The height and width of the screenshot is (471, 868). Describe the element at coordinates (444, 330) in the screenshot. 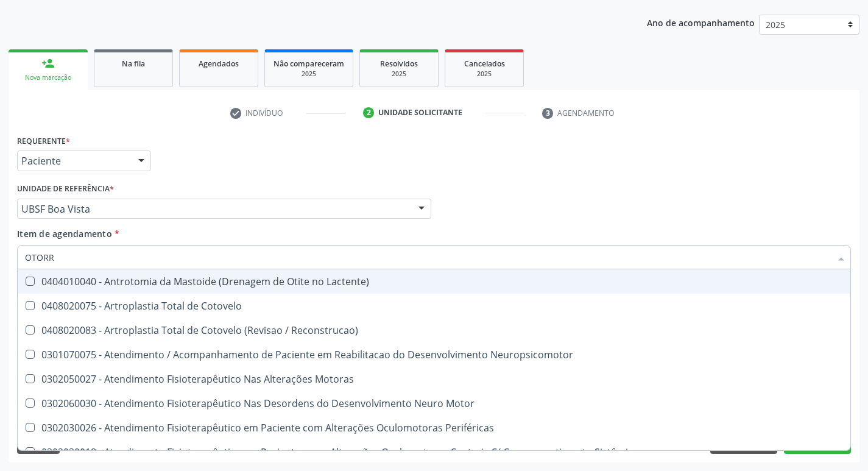

I see `div: 0408020083 - Artroplastia Total de Cotovelo (Revisao / Reconstrucao)` at that location.